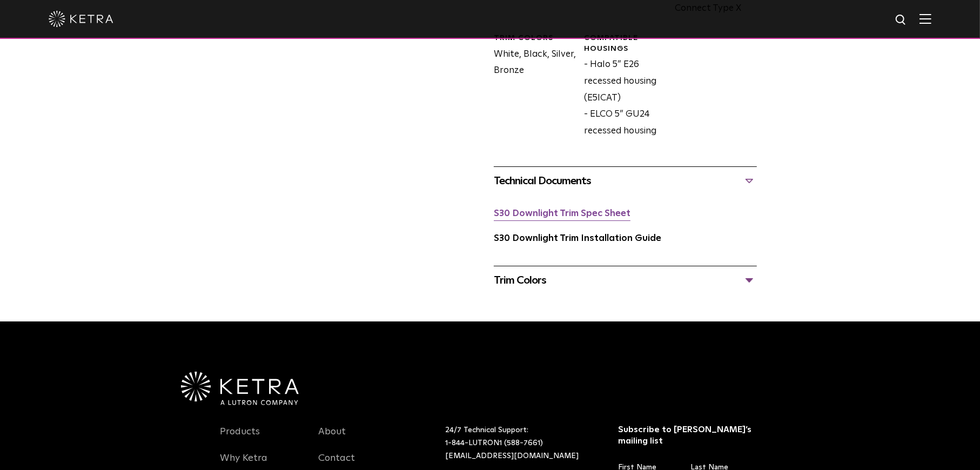 The image size is (980, 470). What do you see at coordinates (925, 18) in the screenshot?
I see `img: Hamburger%20Nav.svg` at bounding box center [925, 18].